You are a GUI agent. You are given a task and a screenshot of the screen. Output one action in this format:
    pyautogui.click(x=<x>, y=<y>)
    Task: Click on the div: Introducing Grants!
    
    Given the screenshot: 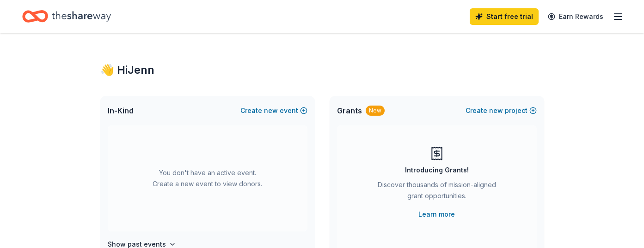 What is the action you would take?
    pyautogui.click(x=437, y=170)
    